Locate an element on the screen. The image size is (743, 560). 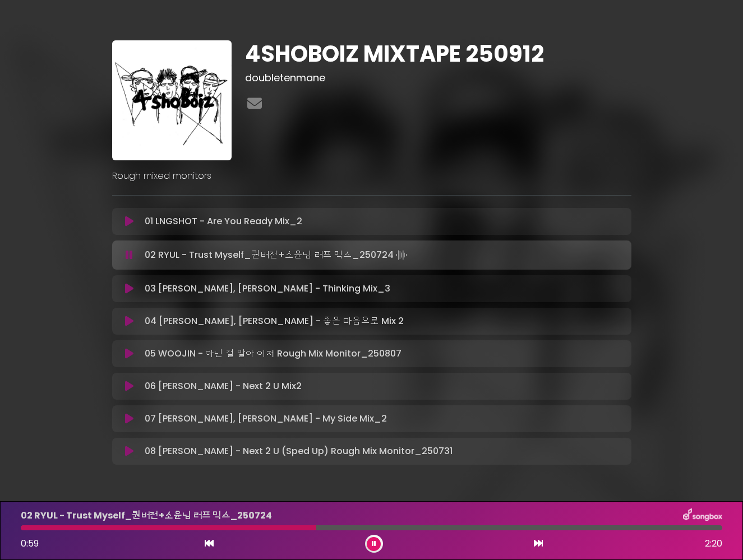
img: waveform4.gif is located at coordinates (402, 255).